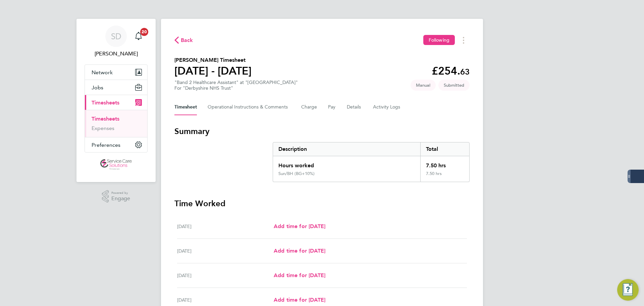 Image resolution: width=644 pixels, height=306 pixels. What do you see at coordinates (116, 196) in the screenshot?
I see `a: Powered byEngage` at bounding box center [116, 196].